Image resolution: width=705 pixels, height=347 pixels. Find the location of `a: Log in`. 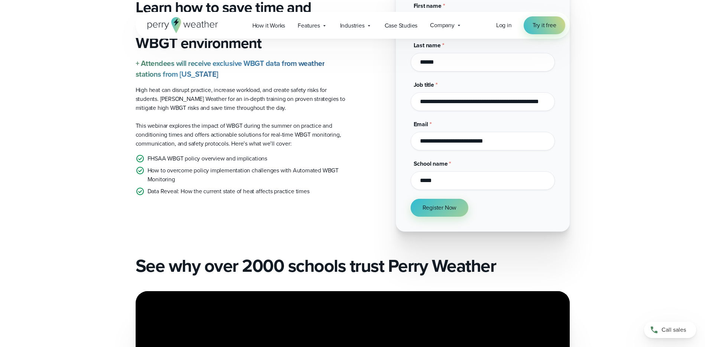

a: Log in is located at coordinates (504, 25).